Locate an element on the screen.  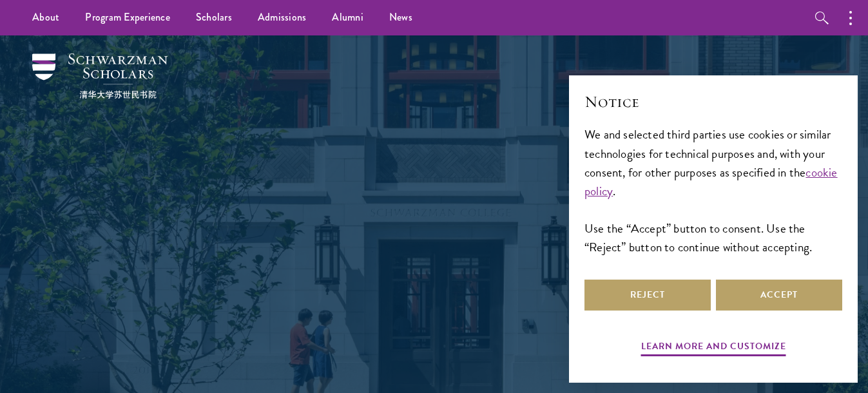
h2: Notice is located at coordinates (713, 102).